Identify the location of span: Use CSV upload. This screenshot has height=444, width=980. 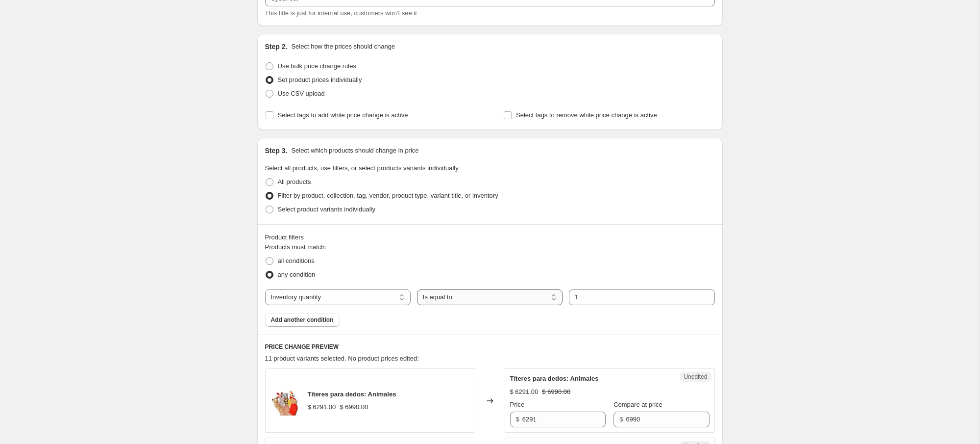
(301, 93).